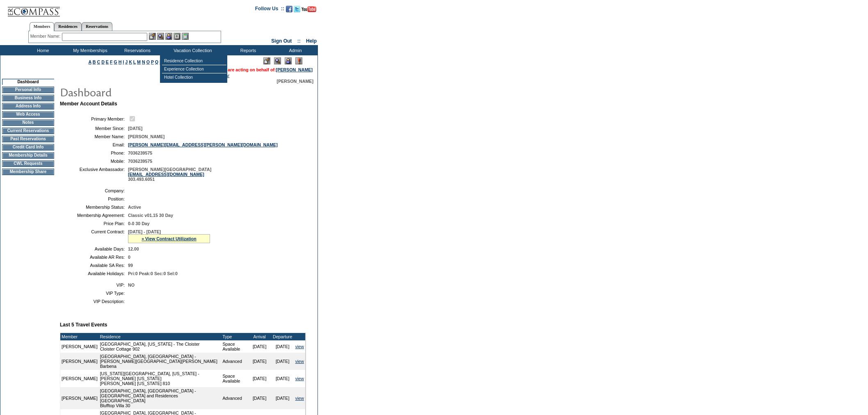 The width and height of the screenshot is (868, 415). What do you see at coordinates (42, 50) in the screenshot?
I see `td: Home` at bounding box center [42, 50].